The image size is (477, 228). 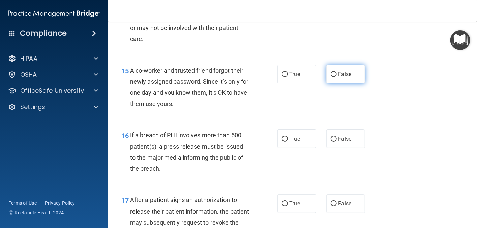 I want to click on a: OSHA, so click(x=53, y=75).